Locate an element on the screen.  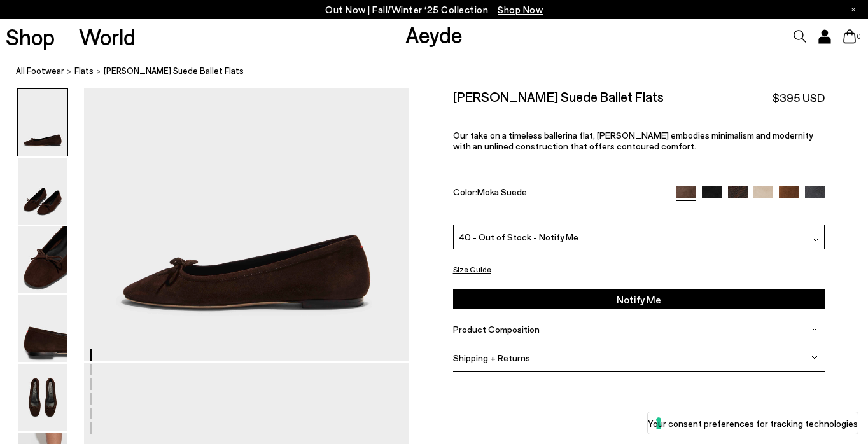
button: Notify Me is located at coordinates (639, 299).